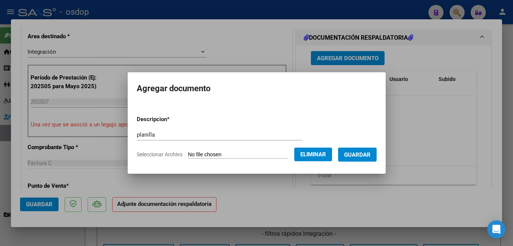  Describe the element at coordinates (496, 229) in the screenshot. I see `div: Open Intercom Messenger` at that location.